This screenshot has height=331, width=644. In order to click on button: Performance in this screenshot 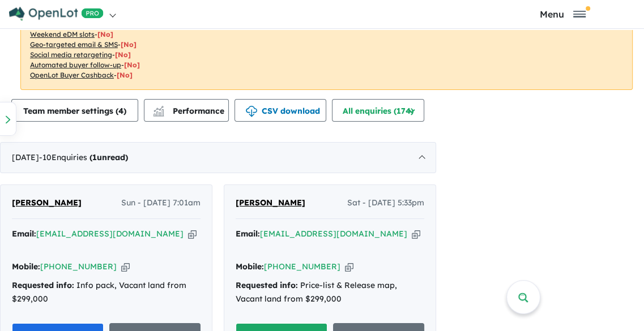, I will do `click(186, 110)`.